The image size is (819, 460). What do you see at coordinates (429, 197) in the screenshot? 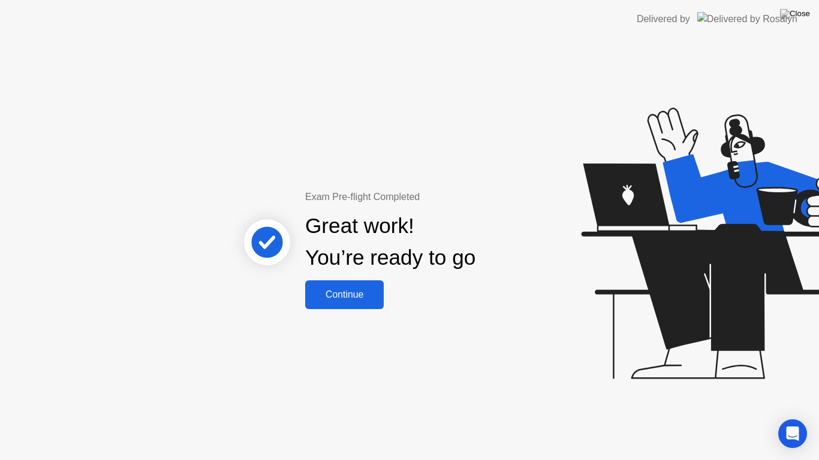
I see `div: Exam Pre-flight Completed` at bounding box center [429, 197].